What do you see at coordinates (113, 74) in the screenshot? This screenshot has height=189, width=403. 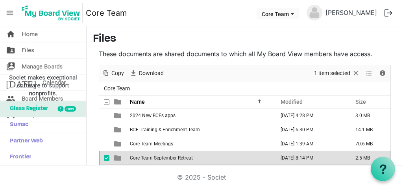 I see `div: Copy` at bounding box center [113, 74].